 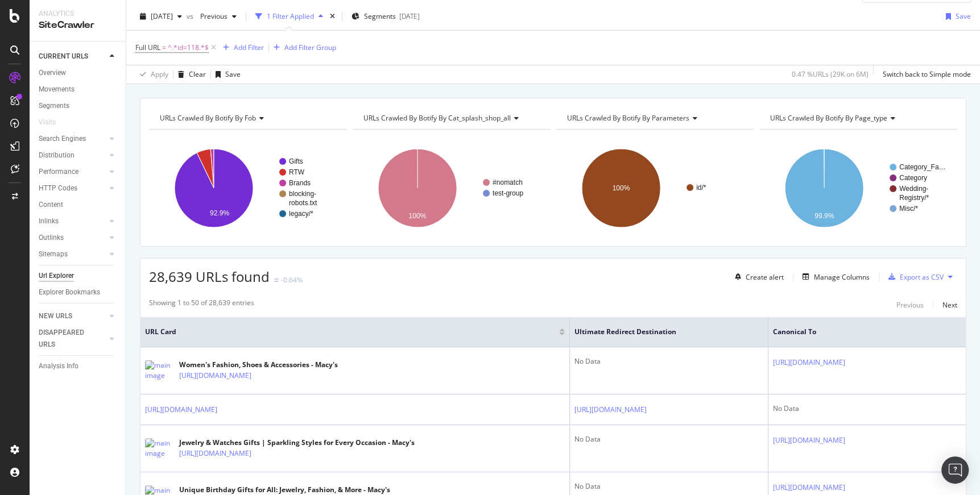 What do you see at coordinates (50, 205) in the screenshot?
I see `div: Content` at bounding box center [50, 205].